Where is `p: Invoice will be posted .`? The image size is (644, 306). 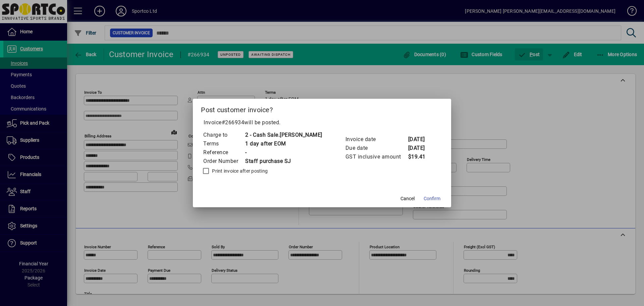
p: Invoice will be posted . is located at coordinates (322, 122).